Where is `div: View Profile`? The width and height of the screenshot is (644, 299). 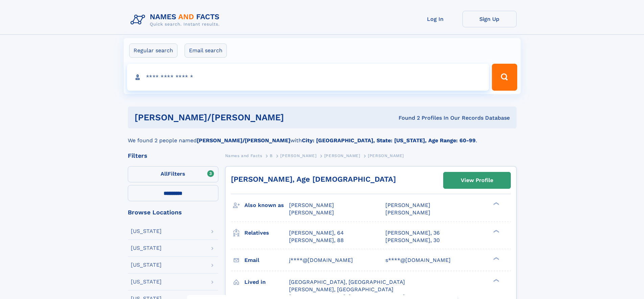 div: View Profile is located at coordinates (477, 180).